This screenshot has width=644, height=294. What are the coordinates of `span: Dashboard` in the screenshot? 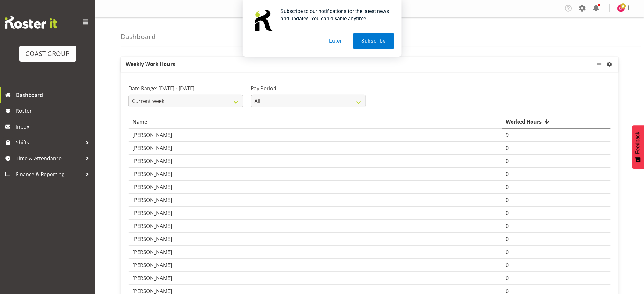 It's located at (54, 95).